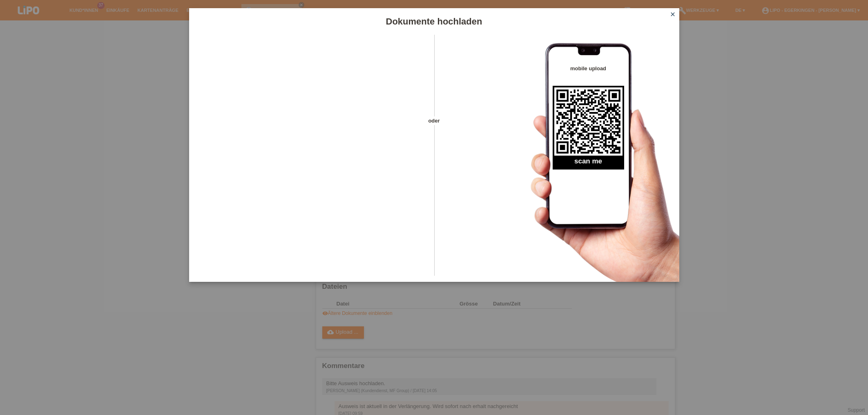 Image resolution: width=868 pixels, height=415 pixels. Describe the element at coordinates (673, 15) in the screenshot. I see `i: close` at that location.